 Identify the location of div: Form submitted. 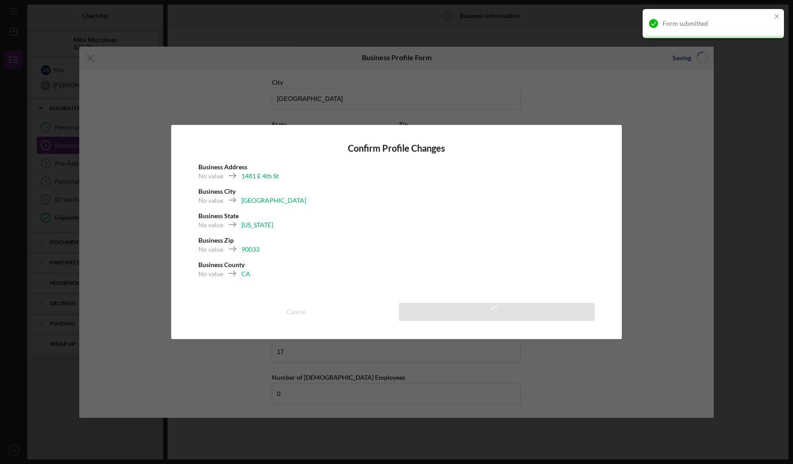
(717, 24).